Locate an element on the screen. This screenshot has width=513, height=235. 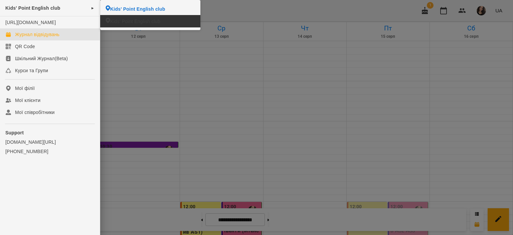
div: QR Code is located at coordinates (25, 46).